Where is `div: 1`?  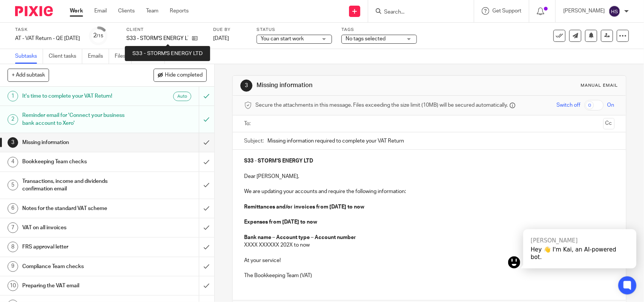
div: 1 is located at coordinates (13, 96).